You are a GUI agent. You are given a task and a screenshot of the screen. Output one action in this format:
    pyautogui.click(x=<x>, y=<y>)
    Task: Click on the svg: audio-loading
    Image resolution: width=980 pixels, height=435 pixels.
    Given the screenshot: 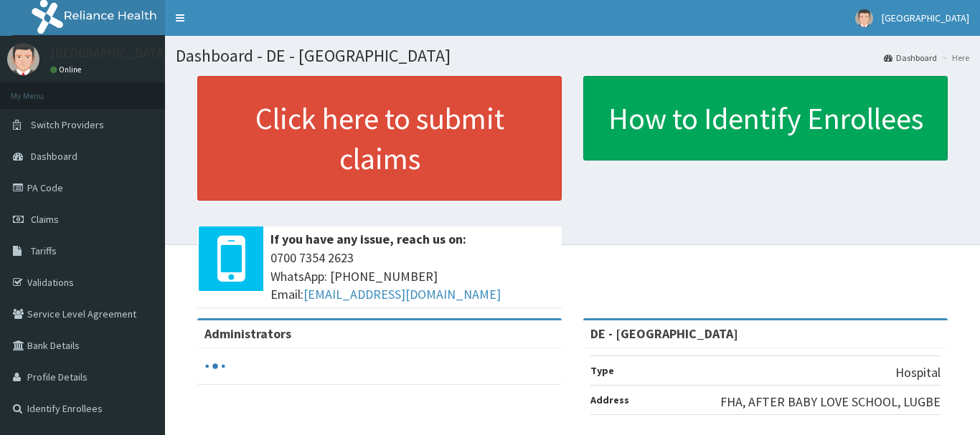 What is the action you would take?
    pyautogui.click(x=215, y=367)
    